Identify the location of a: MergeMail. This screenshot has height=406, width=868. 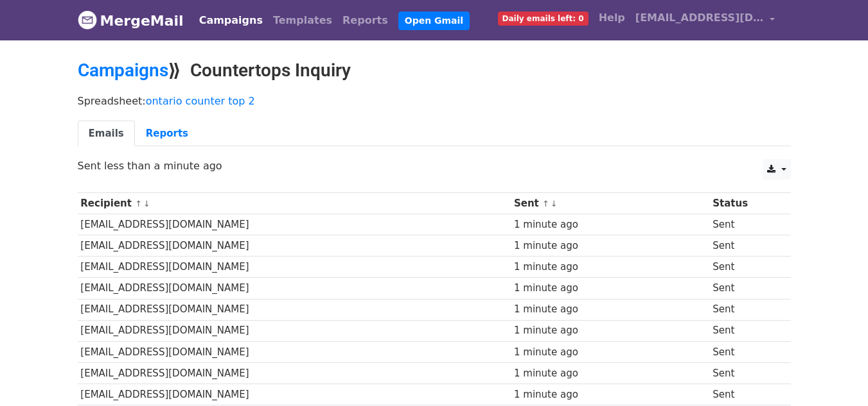
(131, 21).